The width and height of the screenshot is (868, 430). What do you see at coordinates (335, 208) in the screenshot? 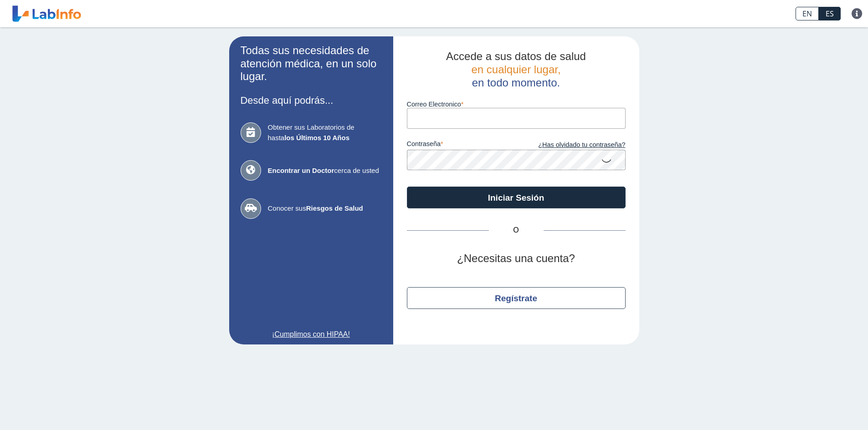
I see `b: Riesgos de Salud` at bounding box center [335, 208].